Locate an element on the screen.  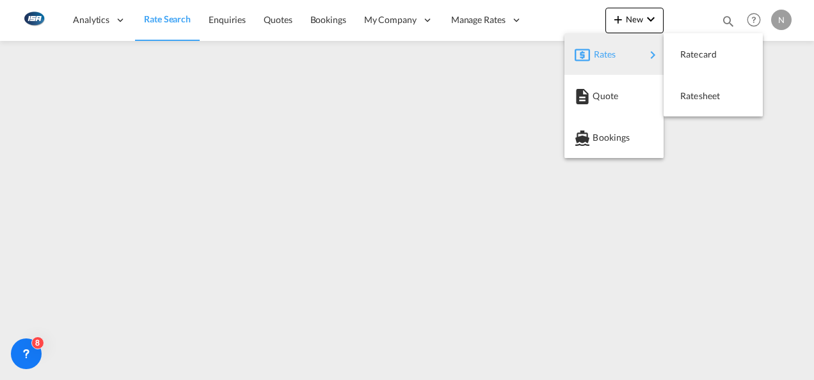
div: Quote is located at coordinates (614, 96).